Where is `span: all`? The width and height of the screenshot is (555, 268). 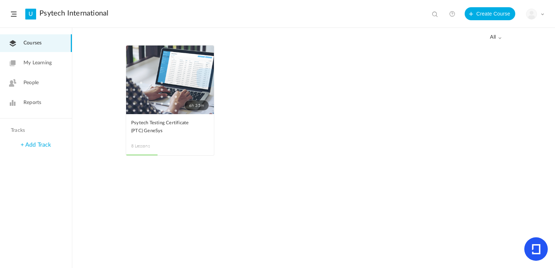
span: all is located at coordinates (496, 37).